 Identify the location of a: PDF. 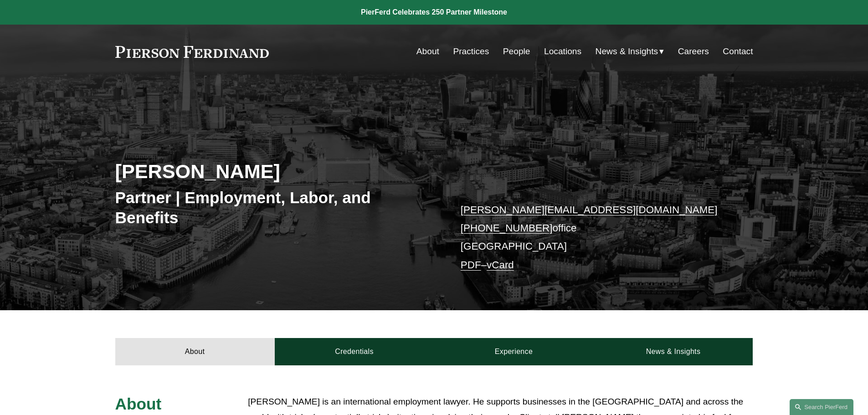
(471, 265).